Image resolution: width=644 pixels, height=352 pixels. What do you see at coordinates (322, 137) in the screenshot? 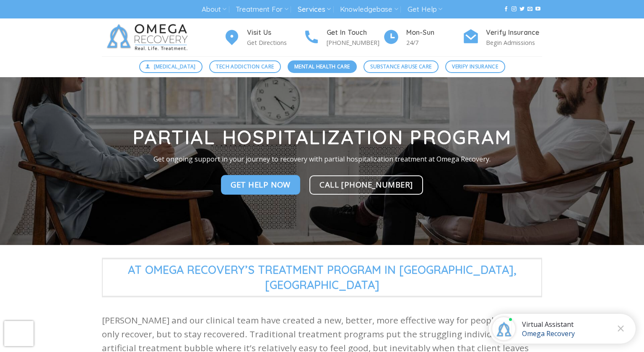
I see `strong: Partial Hospitalization Program` at bounding box center [322, 137].